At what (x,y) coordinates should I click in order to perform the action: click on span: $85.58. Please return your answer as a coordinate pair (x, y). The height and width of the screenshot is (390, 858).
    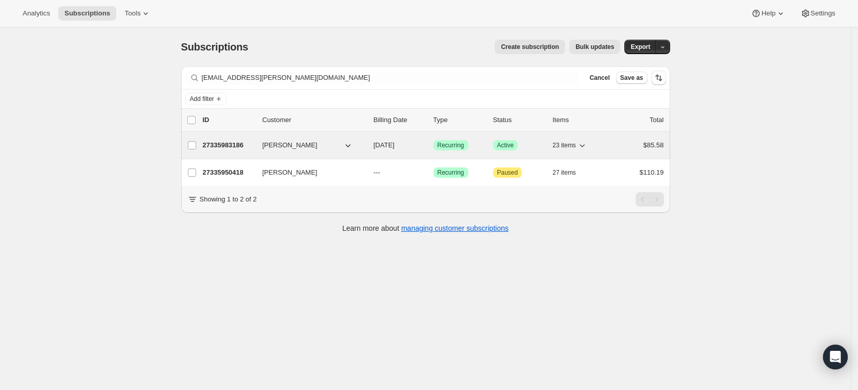
    Looking at the image, I should click on (654, 145).